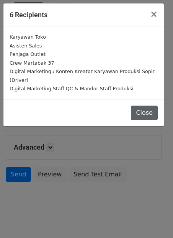 This screenshot has width=173, height=238. What do you see at coordinates (82, 76) in the screenshot?
I see `small: Digital Marketing / Konten Kreator Karyawan Produksi Sopir (Driver)` at bounding box center [82, 76].